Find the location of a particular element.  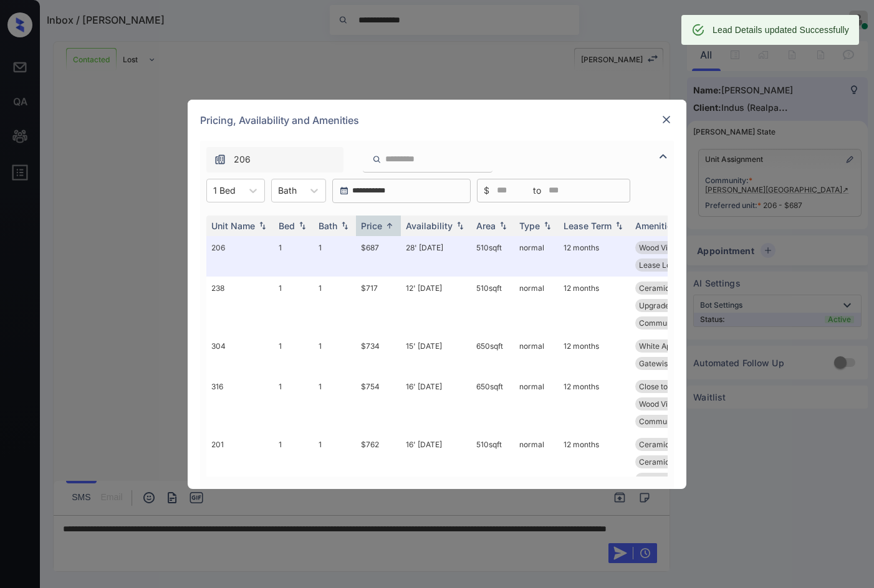

td: 206 is located at coordinates (240, 256).